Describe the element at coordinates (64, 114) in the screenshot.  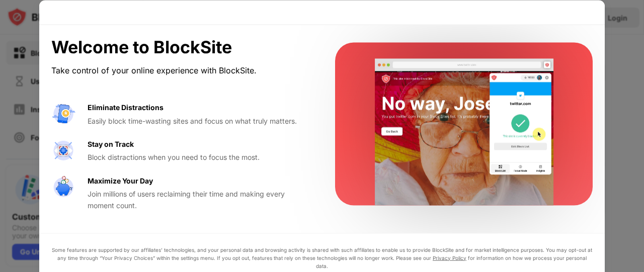
I see `img: value-avoid-distractions.svg` at that location.